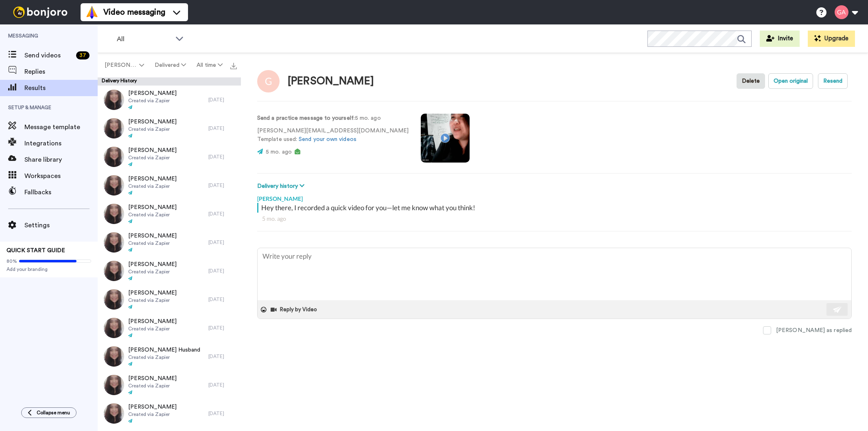 The width and height of the screenshot is (868, 431). What do you see at coordinates (114, 129) in the screenshot?
I see `img: 9b722758-33fd-466c-ac30-3612fafb8c5d-thumb.jpg` at bounding box center [114, 129].